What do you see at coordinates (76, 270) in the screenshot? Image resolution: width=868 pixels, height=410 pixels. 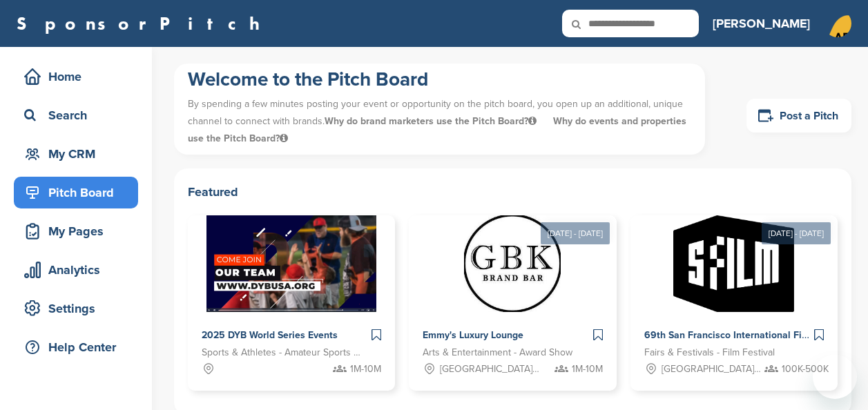 I see `a: Analytics` at bounding box center [76, 270].